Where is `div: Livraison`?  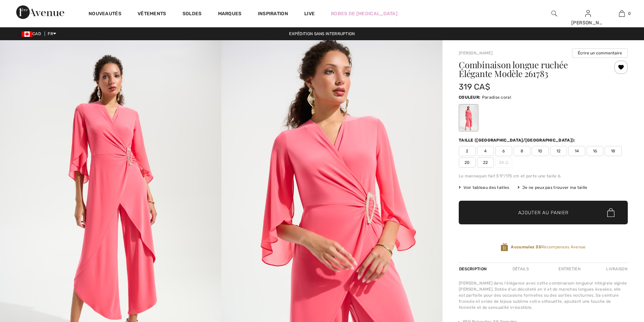 div: Livraison is located at coordinates (616, 269).